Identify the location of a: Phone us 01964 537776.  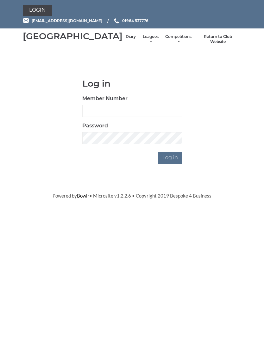
(131, 21).